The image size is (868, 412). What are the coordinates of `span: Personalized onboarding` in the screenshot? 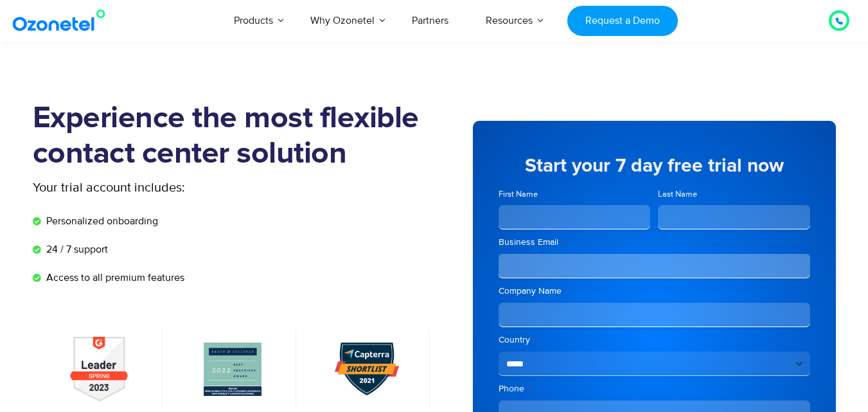 It's located at (100, 221).